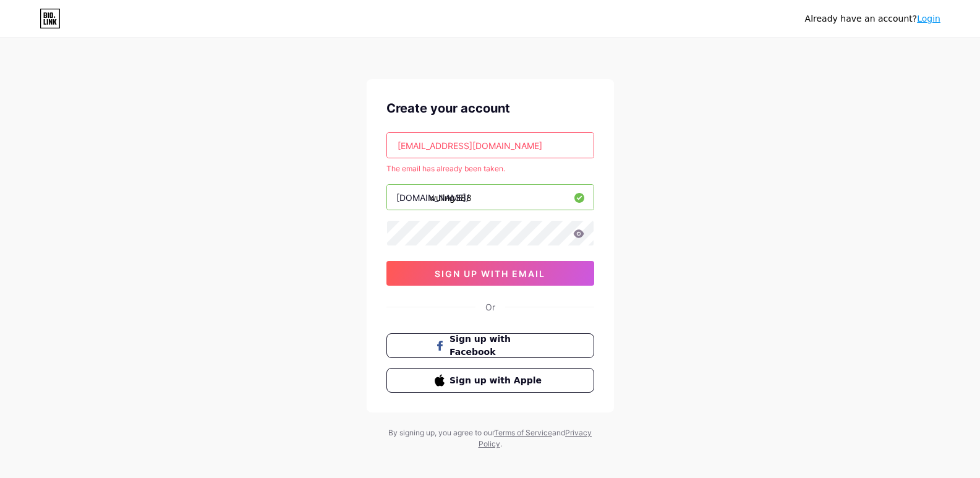  What do you see at coordinates (491, 108) in the screenshot?
I see `div: Create your account` at bounding box center [491, 108].